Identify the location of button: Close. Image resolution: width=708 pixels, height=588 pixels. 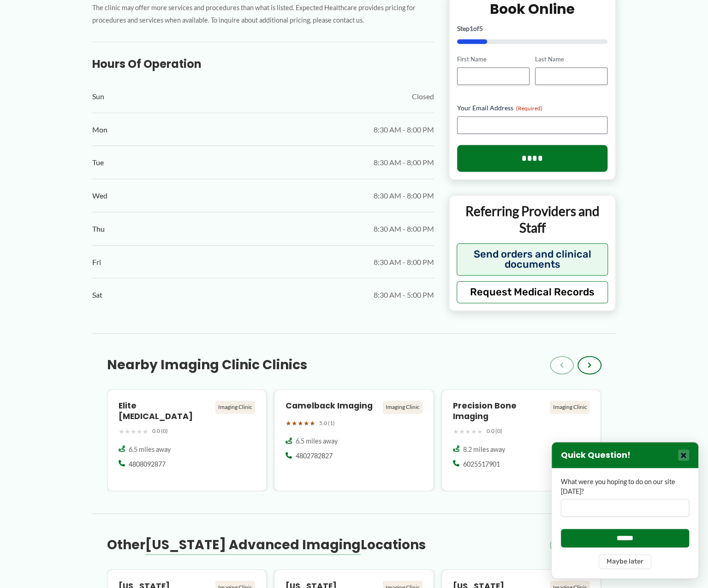
(684, 455).